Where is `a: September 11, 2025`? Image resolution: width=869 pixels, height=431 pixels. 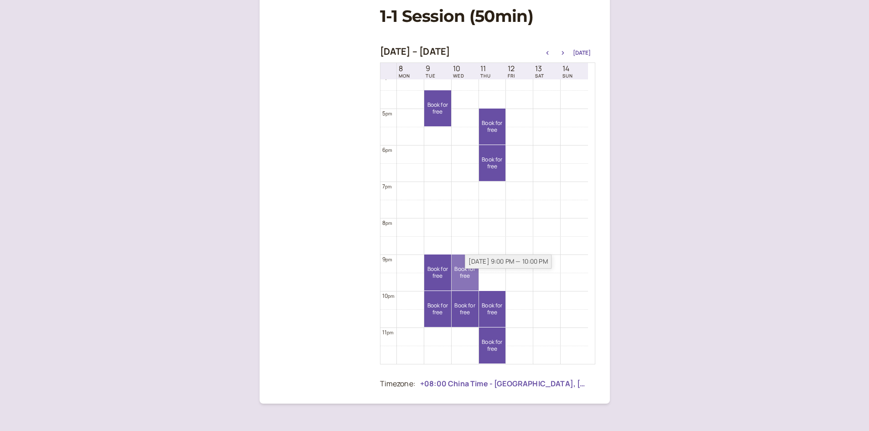
a: September 11, 2025 is located at coordinates (485, 71).